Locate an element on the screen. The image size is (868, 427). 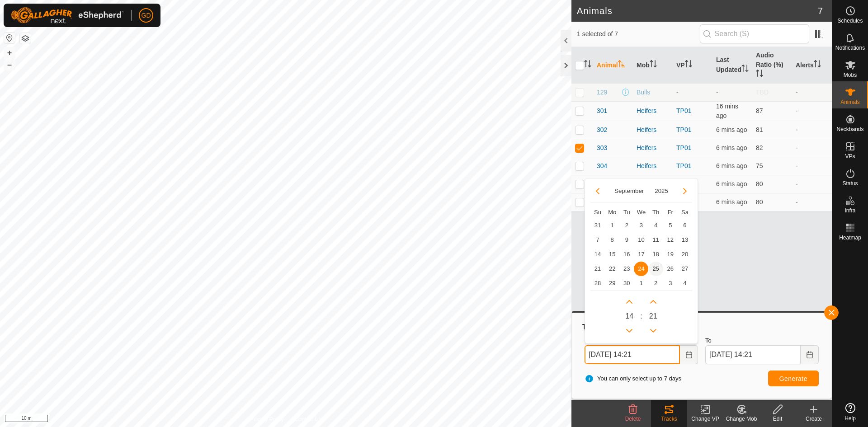
p-button: Next Hour is located at coordinates (630, 302).